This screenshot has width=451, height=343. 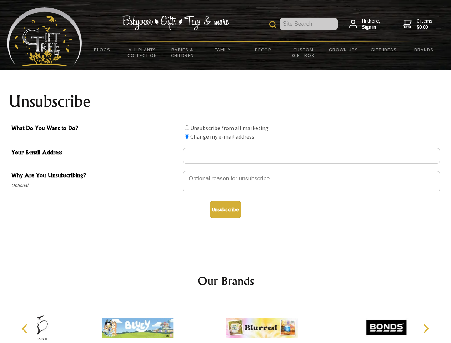 What do you see at coordinates (142, 52) in the screenshot?
I see `a: All Plants Collection` at bounding box center [142, 52].